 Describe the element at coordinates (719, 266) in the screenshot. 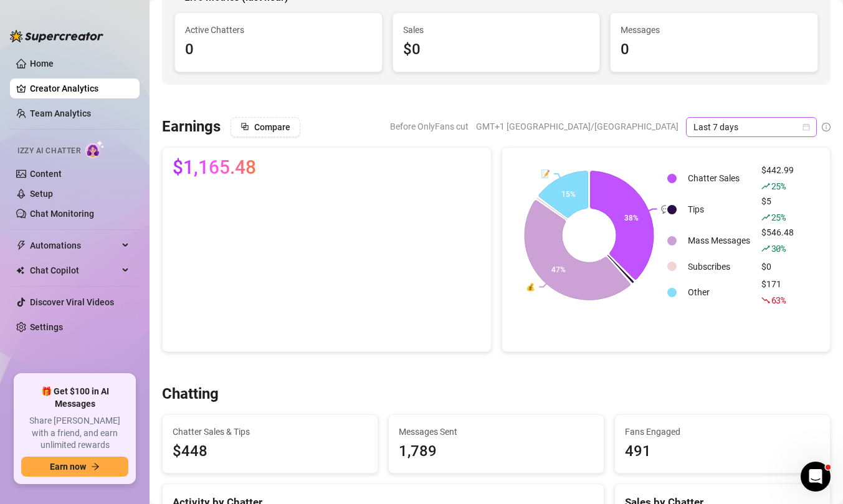

I see `td: Subscribes` at that location.